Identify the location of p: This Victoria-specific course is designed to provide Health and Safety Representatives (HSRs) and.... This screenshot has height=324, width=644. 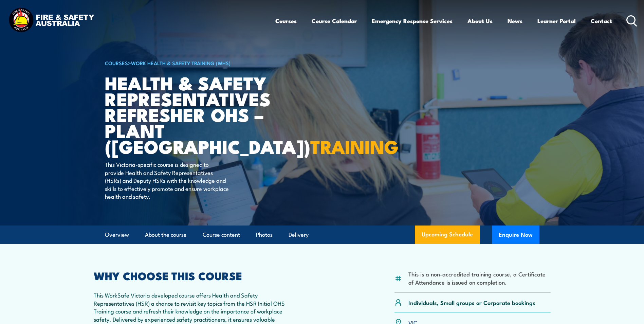
(167, 180).